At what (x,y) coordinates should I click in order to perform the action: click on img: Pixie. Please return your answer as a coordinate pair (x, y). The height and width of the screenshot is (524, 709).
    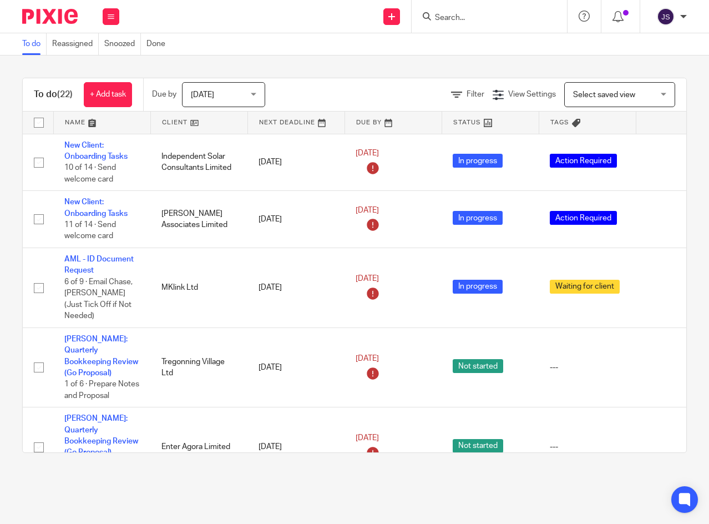
    Looking at the image, I should click on (50, 16).